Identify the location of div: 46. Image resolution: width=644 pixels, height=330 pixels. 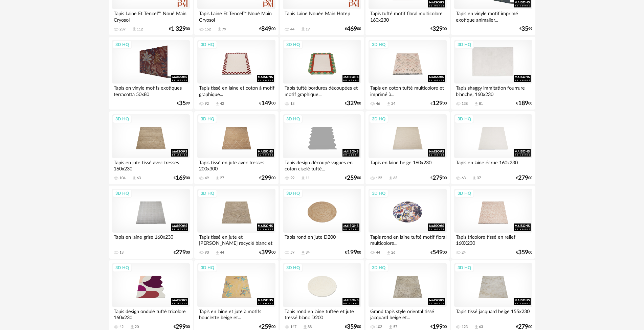
(378, 104).